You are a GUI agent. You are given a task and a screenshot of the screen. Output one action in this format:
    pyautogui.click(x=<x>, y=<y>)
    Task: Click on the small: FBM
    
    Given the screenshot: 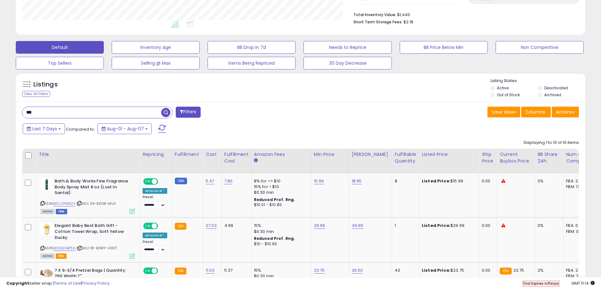 What is the action you would take?
    pyautogui.click(x=181, y=181)
    